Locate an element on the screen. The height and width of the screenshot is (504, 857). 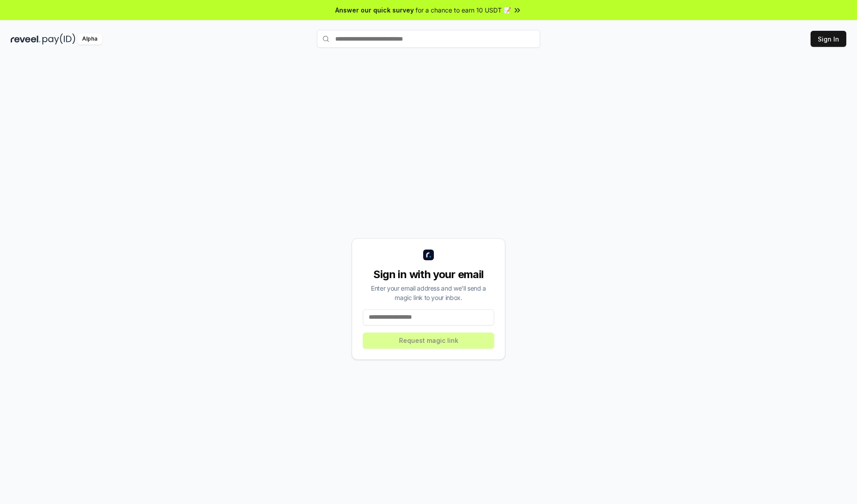
button: Sign In is located at coordinates (828, 39).